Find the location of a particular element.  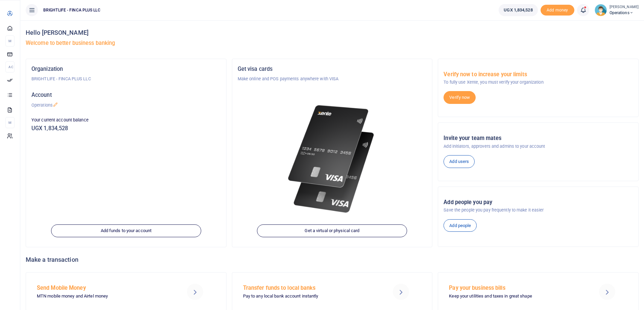

a: Get a virtual or physical card is located at coordinates (333, 231).